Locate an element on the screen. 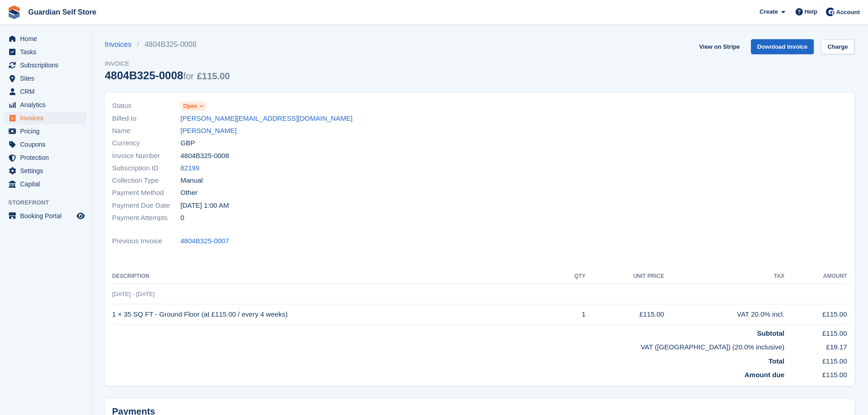 The image size is (868, 415). span: Analytics is located at coordinates (48, 105).